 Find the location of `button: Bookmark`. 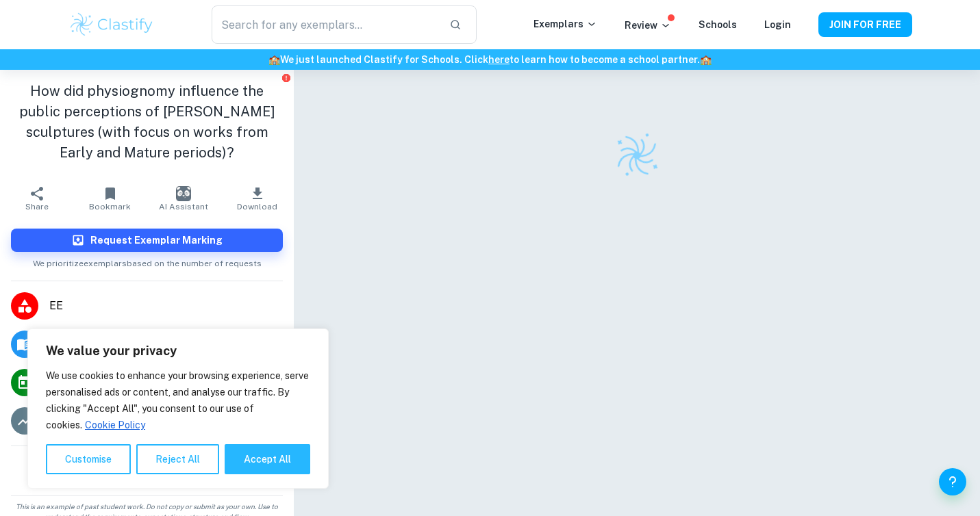

button: Bookmark is located at coordinates (110, 199).